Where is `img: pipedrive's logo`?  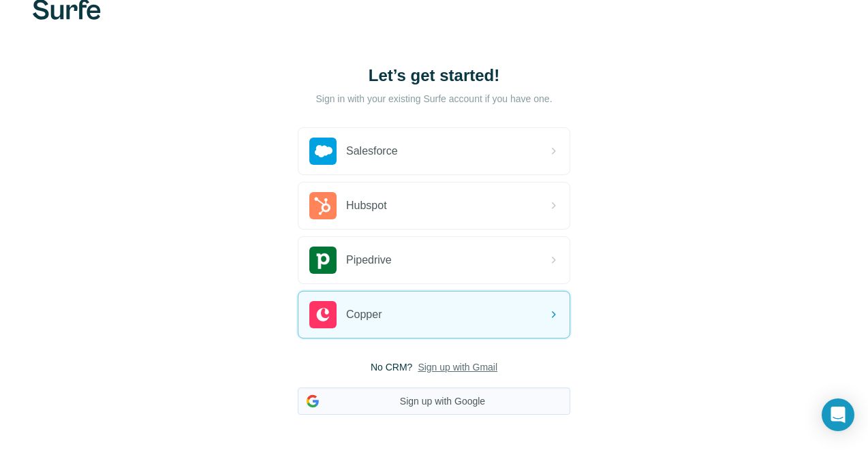 img: pipedrive's logo is located at coordinates (323, 260).